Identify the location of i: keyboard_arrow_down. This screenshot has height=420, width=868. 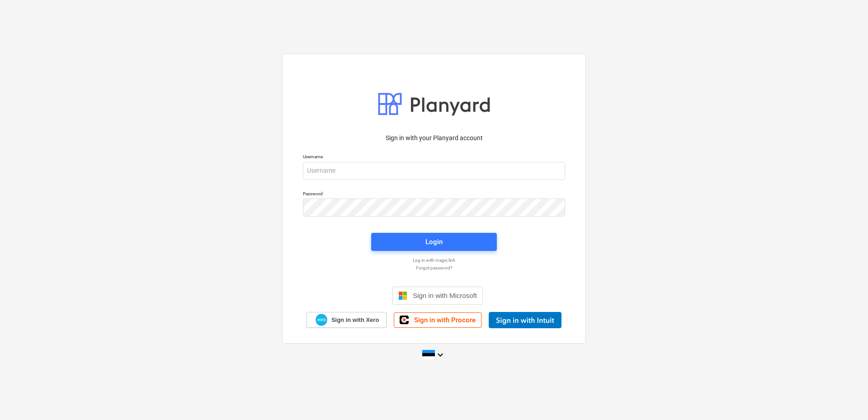
(440, 355).